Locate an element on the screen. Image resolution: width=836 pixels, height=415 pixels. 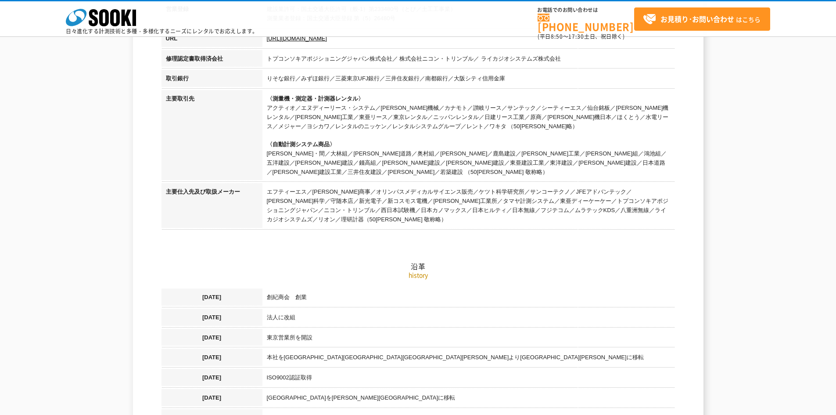
span: 8:50 is located at coordinates (557, 36).